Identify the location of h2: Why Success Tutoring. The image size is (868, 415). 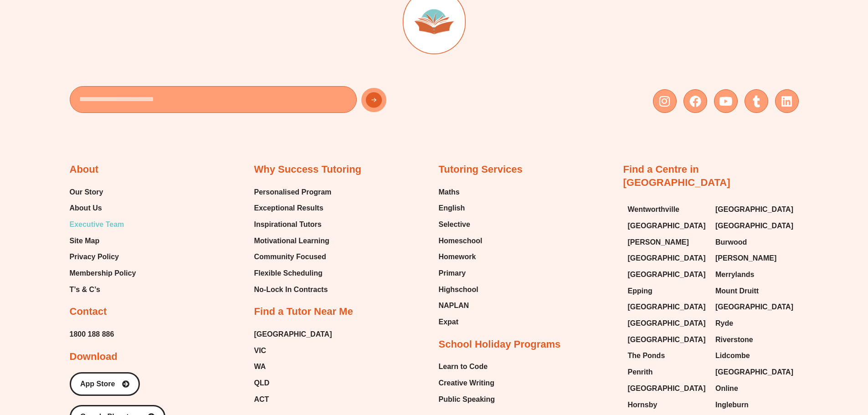
(308, 170).